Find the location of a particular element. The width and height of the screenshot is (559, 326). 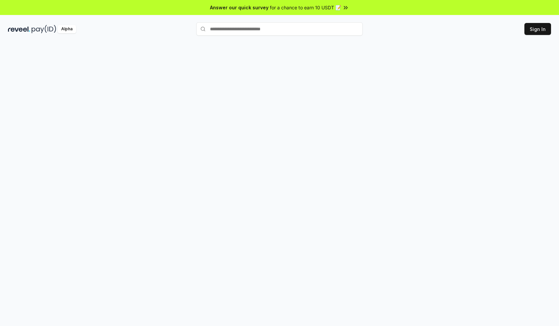

span: for a chance to earn 10 USDT 📝 is located at coordinates (306, 7).